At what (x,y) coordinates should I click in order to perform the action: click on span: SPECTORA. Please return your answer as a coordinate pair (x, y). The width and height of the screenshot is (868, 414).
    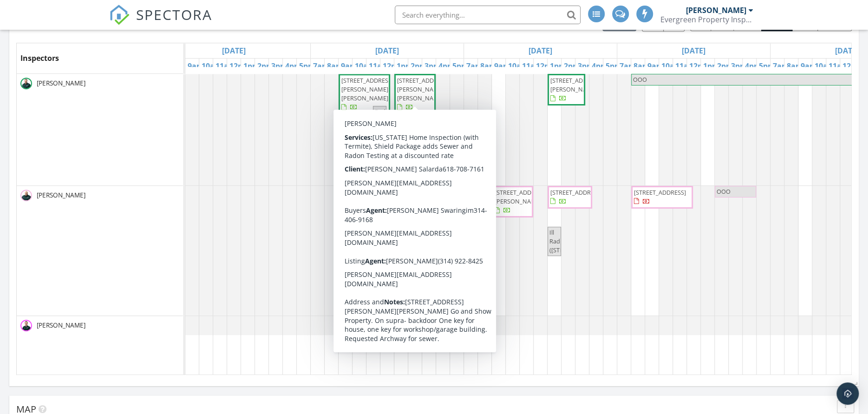
    Looking at the image, I should click on (174, 15).